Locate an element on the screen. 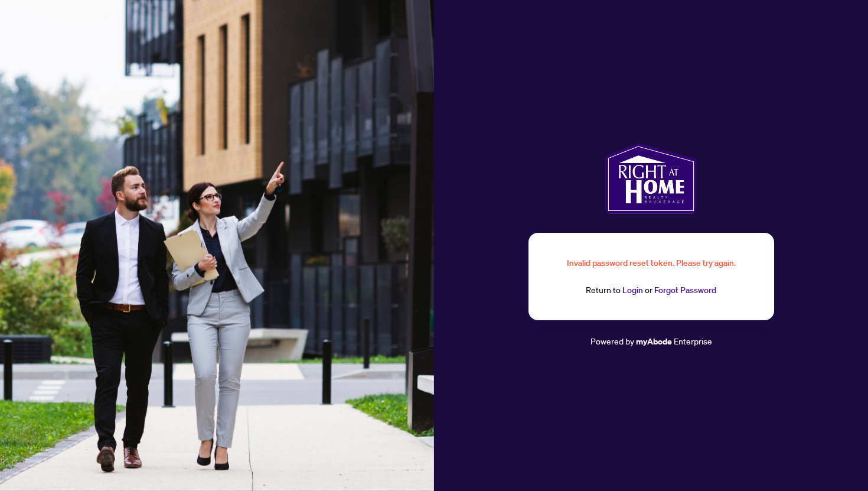  img: ma-logo is located at coordinates (650, 178).